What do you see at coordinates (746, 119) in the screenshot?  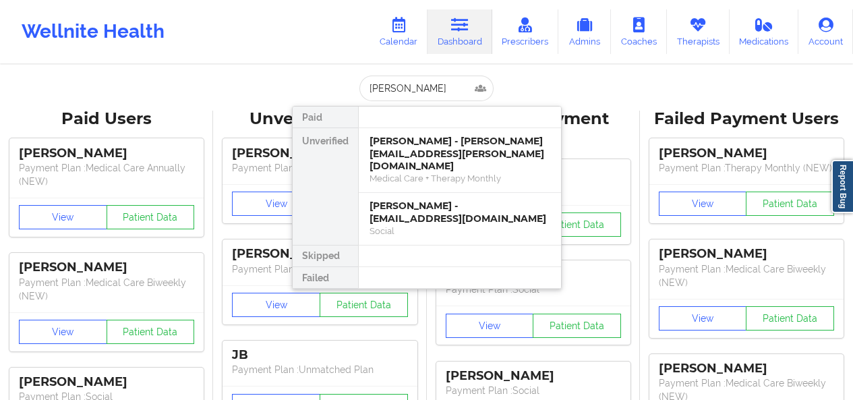 I see `div: Failed Payment Users` at bounding box center [746, 119].